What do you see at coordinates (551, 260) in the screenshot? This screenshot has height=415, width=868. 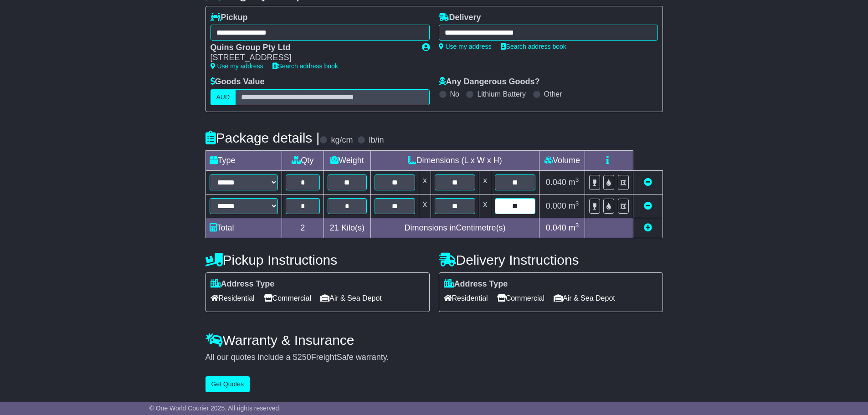 I see `h4: Delivery Instructions` at bounding box center [551, 260].